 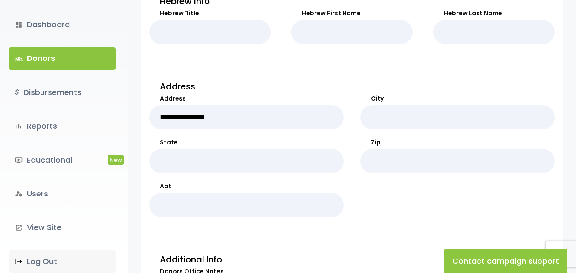 What do you see at coordinates (116, 160) in the screenshot?
I see `span: New` at bounding box center [116, 160].